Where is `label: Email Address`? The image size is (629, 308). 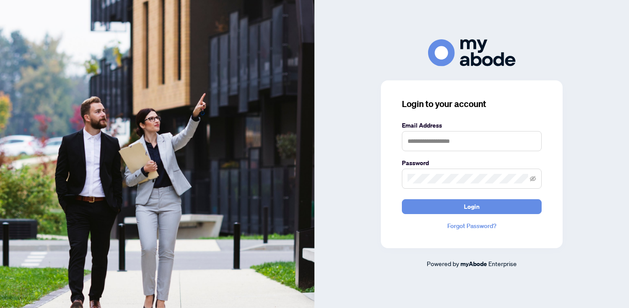
label: Email Address is located at coordinates (472, 125).